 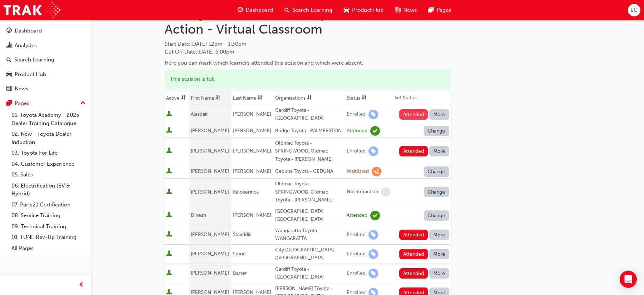 What do you see at coordinates (246, 192) in the screenshot?
I see `span: Kalokerinos` at bounding box center [246, 192].